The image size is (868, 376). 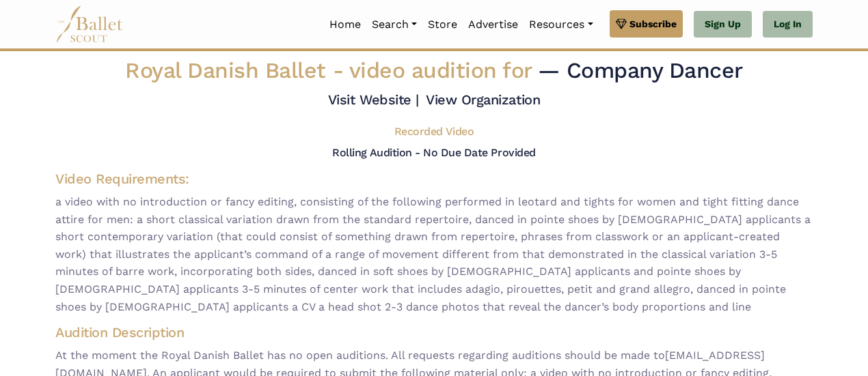 I want to click on a: Visit Website |, so click(x=374, y=99).